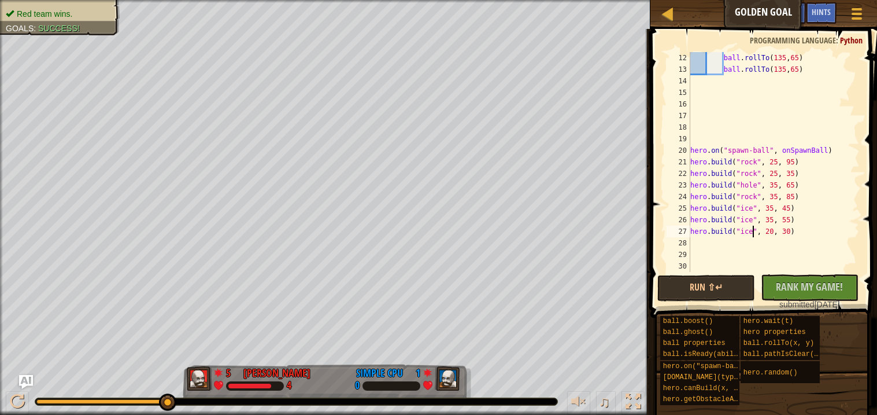 The width and height of the screenshot is (877, 415). I want to click on span: Goals, so click(20, 28).